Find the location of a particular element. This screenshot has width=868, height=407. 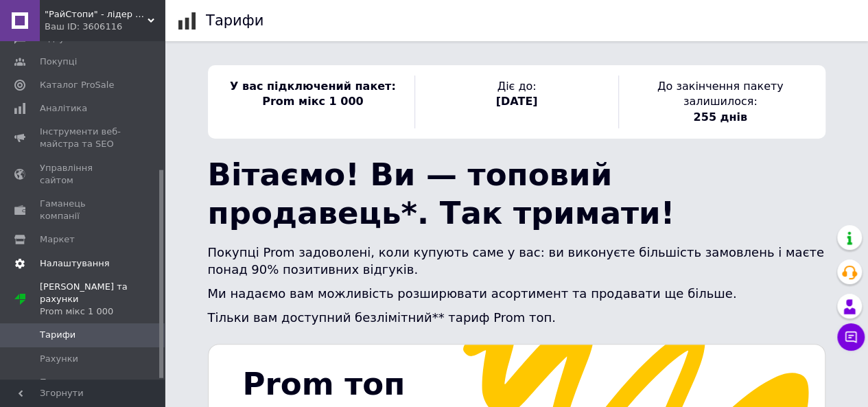

span: Інструменти веб-майстра та SEO is located at coordinates (83, 138).